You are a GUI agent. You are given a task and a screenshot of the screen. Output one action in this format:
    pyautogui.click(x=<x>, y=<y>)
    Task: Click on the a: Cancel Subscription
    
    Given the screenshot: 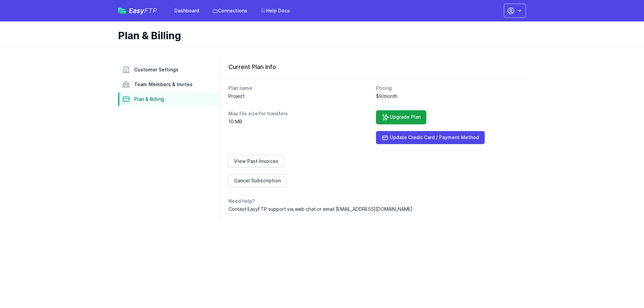 What is the action you would take?
    pyautogui.click(x=257, y=181)
    